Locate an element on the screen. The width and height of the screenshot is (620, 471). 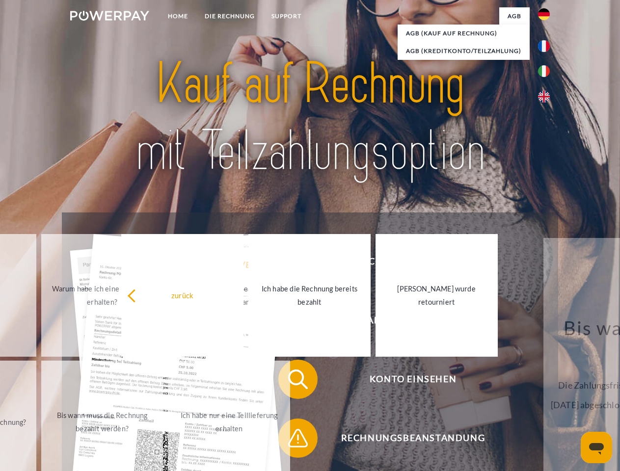
a: SUPPORT is located at coordinates (286, 16).